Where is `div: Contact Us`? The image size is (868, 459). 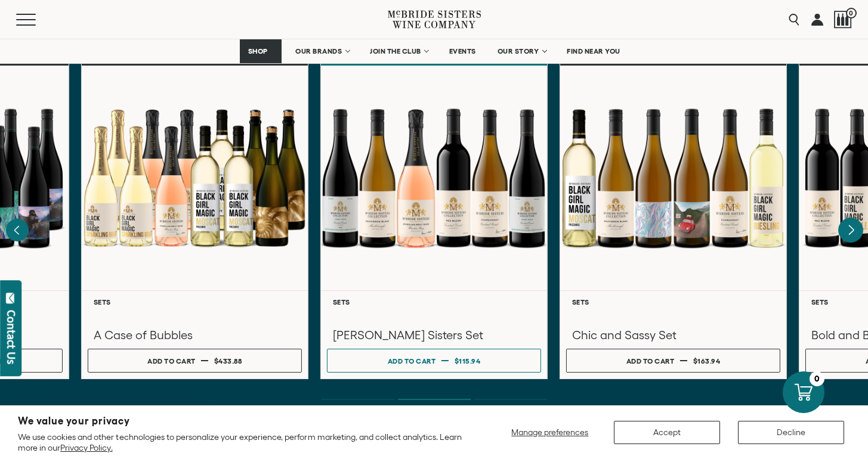
div: Contact Us is located at coordinates (11, 337).